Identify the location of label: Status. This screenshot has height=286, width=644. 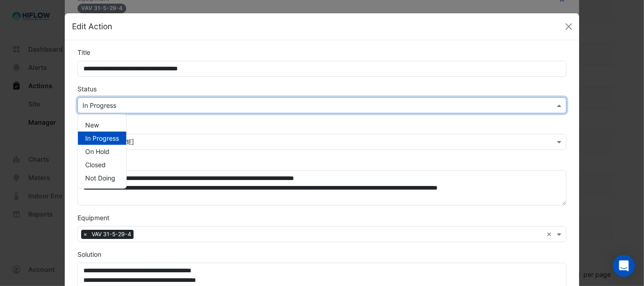
(87, 88).